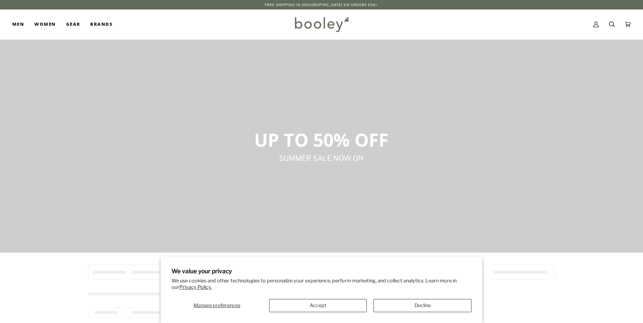 The width and height of the screenshot is (643, 323). What do you see at coordinates (321, 24) in the screenshot?
I see `img: Booley` at bounding box center [321, 24].